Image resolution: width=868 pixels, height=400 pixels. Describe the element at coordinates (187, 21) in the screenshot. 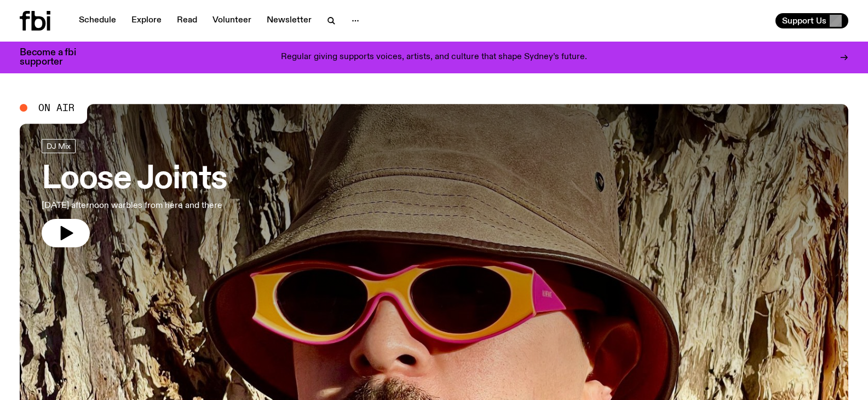

I see `a: Read` at that location.